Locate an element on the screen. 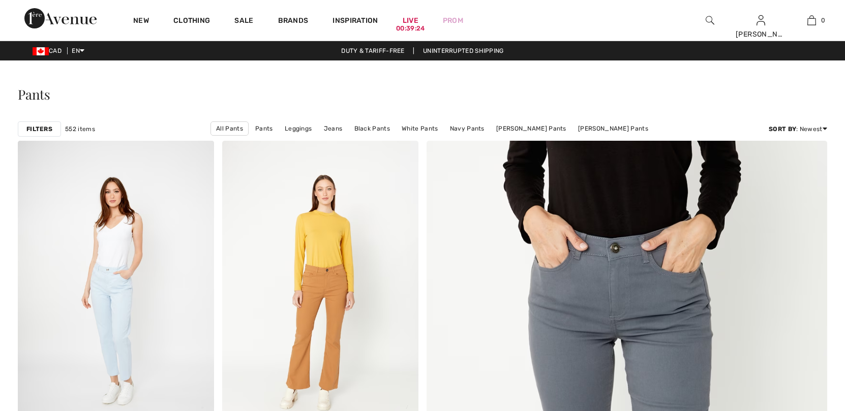  a: Clothing is located at coordinates (192, 21).